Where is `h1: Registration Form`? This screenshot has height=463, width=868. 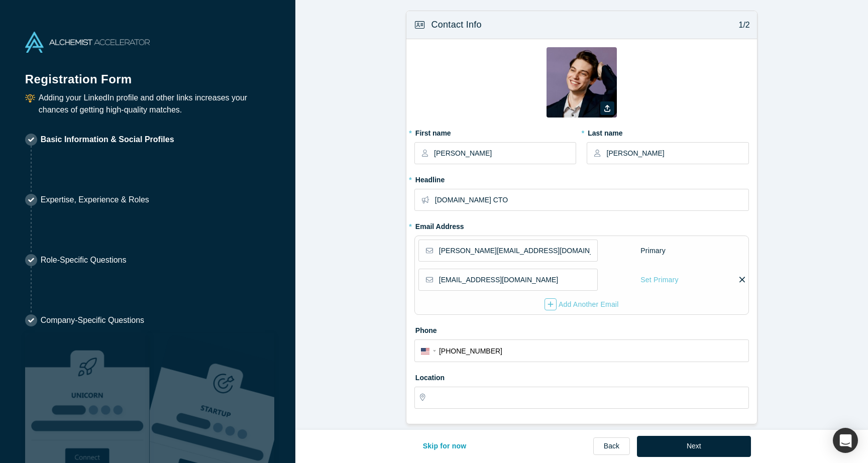 h1: Registration Form is located at coordinates (148, 74).